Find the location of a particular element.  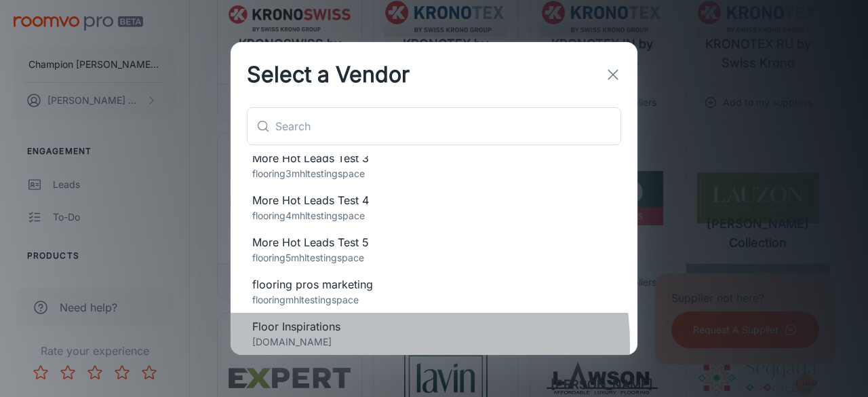

p: flooringmhltestingspace is located at coordinates (434, 300).